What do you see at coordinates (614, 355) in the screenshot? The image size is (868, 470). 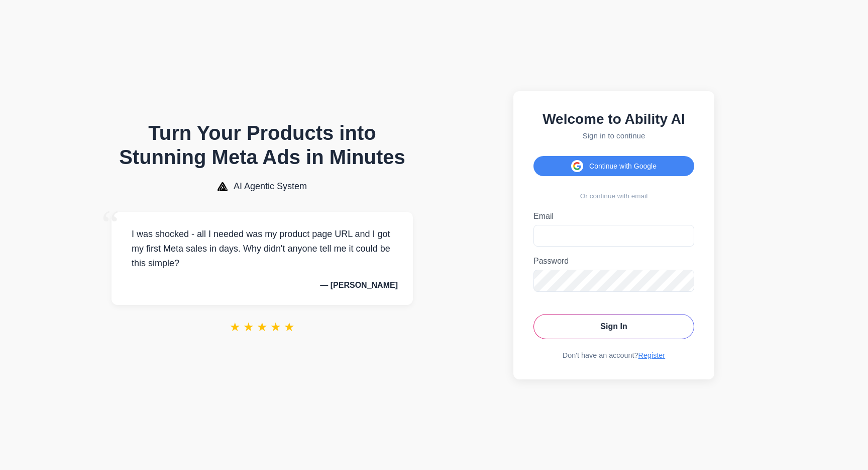 I see `div: Don't have an account?` at bounding box center [614, 355].